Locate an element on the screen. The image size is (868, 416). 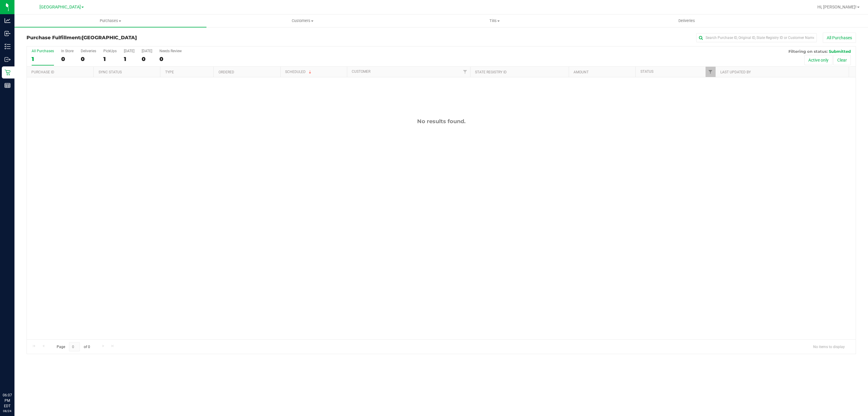
button: Active only is located at coordinates (818, 60).